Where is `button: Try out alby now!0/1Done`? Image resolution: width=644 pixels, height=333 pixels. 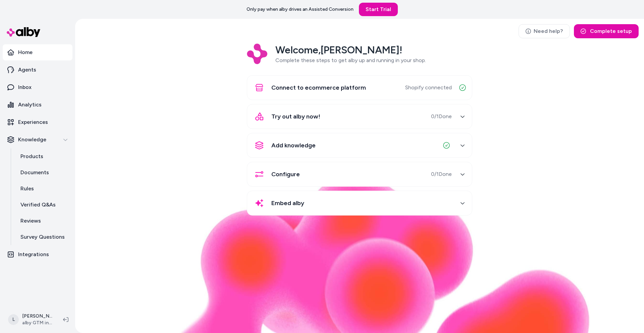 button: Try out alby now!0/1Done is located at coordinates (359, 116).